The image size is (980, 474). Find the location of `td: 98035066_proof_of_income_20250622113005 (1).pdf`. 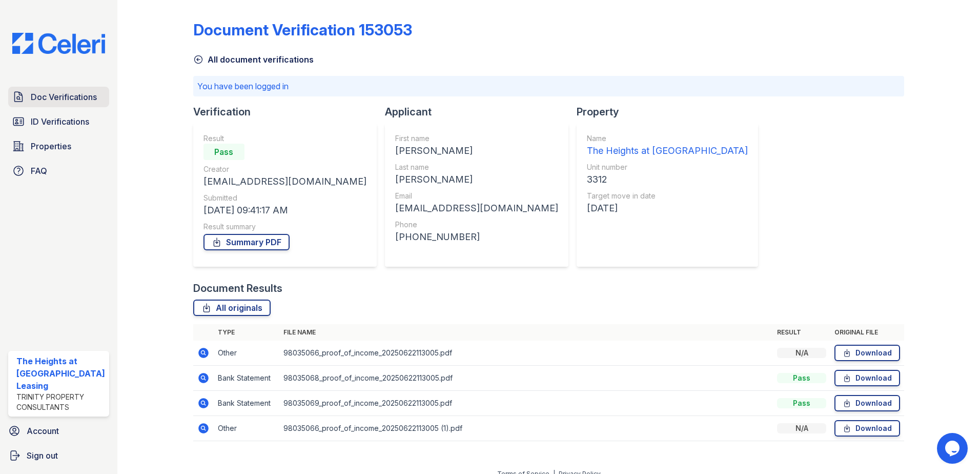

td: 98035066_proof_of_income_20250622113005 (1).pdf is located at coordinates (526, 428).